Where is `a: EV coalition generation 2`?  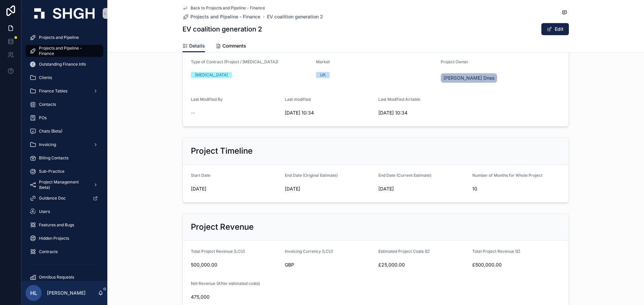
a: EV coalition generation 2 is located at coordinates (295, 17).